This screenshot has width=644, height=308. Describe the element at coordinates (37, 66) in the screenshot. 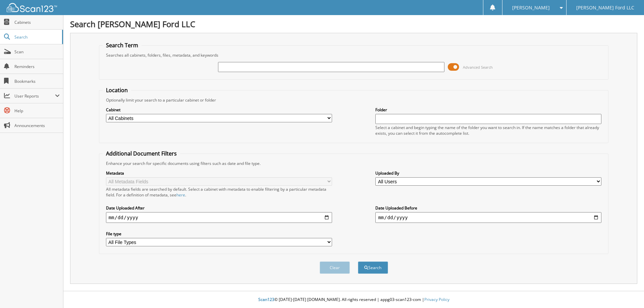

I see `span: Reminders` at that location.